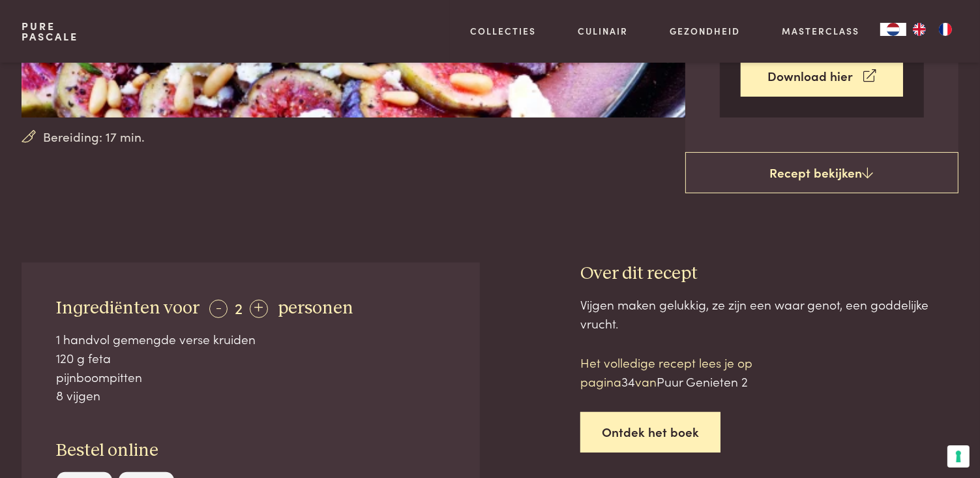  I want to click on div: pijnboompitten, so click(251, 377).